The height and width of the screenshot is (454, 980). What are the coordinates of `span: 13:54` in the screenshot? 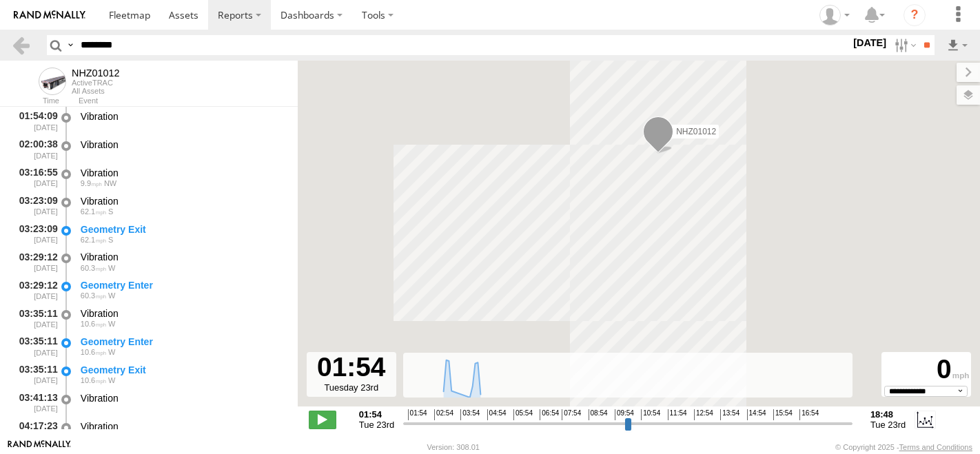 It's located at (730, 415).